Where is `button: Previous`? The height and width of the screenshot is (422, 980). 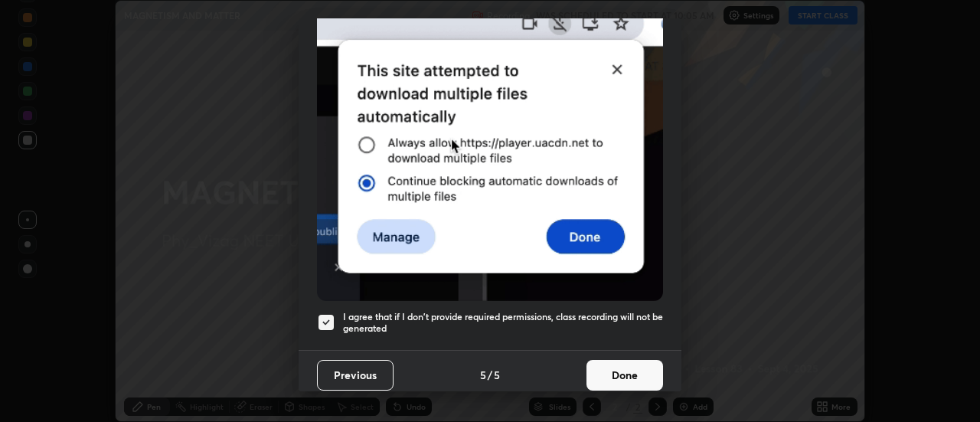
button: Previous is located at coordinates (355, 375).